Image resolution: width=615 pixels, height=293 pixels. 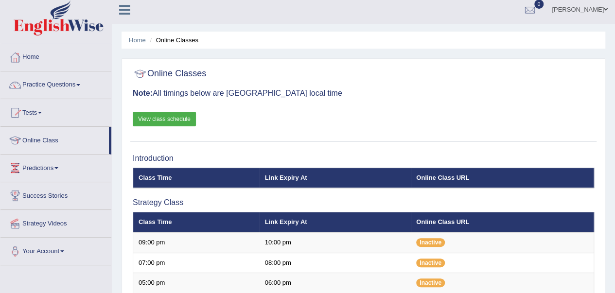 I want to click on b: Note:, so click(x=142, y=93).